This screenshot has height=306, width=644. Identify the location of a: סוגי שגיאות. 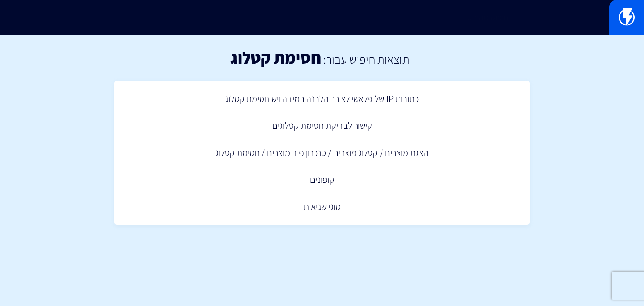
(322, 207).